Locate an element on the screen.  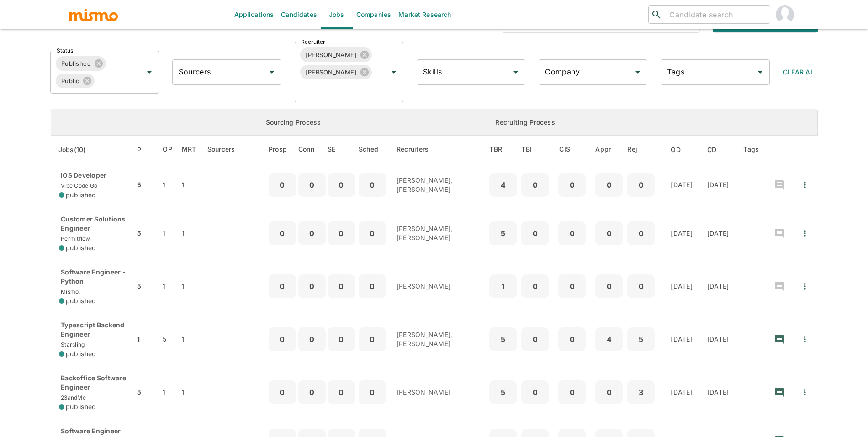
th: Prospects is located at coordinates (283, 149).